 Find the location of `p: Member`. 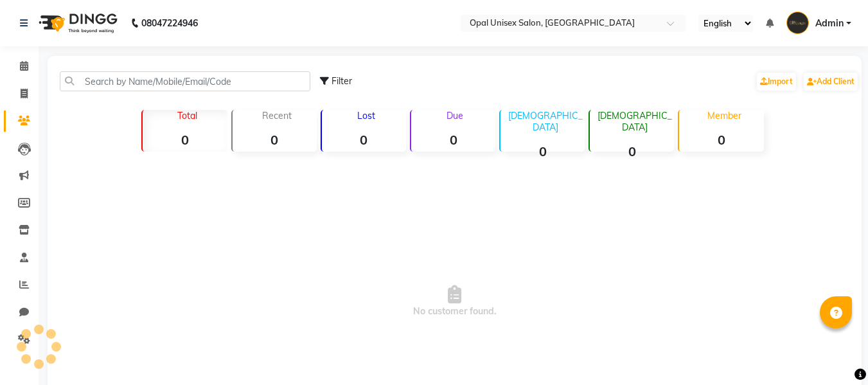

p: Member is located at coordinates (724, 116).